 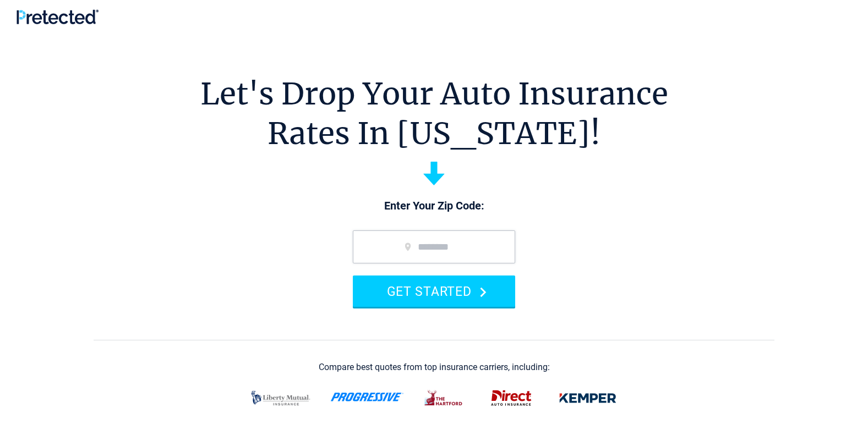 What do you see at coordinates (434, 206) in the screenshot?
I see `p: Enter Your Zip Code:` at bounding box center [434, 206].